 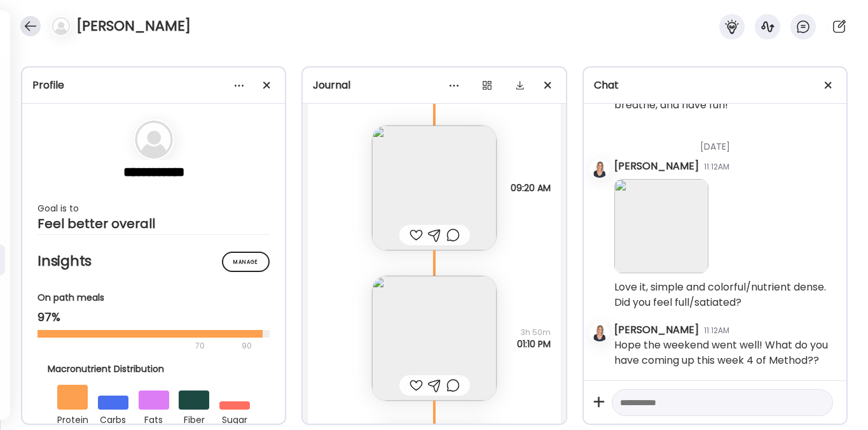 I want to click on div: fiber, so click(x=194, y=418).